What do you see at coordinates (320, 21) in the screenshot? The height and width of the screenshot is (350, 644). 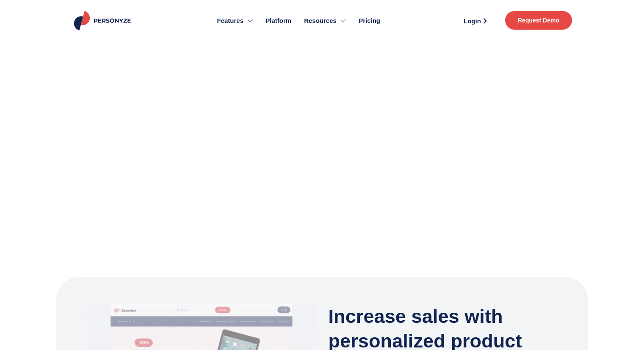 I see `span: Resources` at bounding box center [320, 21].